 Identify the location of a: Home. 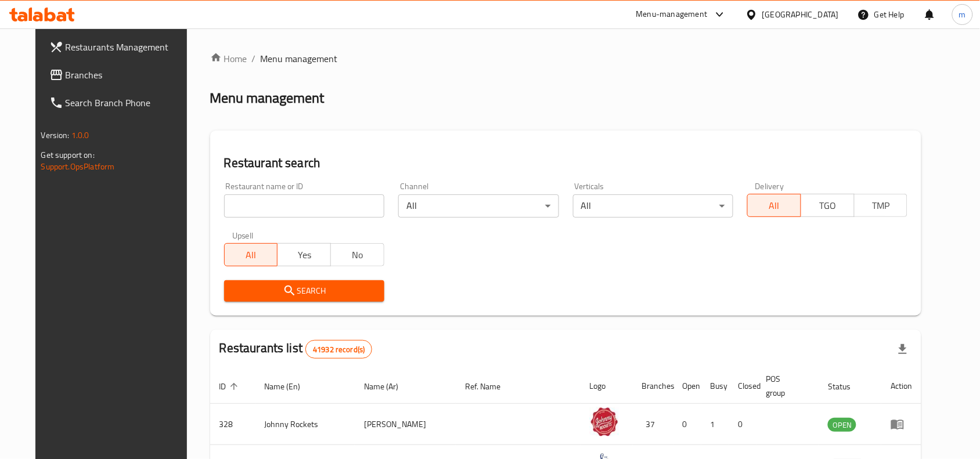
(229, 59).